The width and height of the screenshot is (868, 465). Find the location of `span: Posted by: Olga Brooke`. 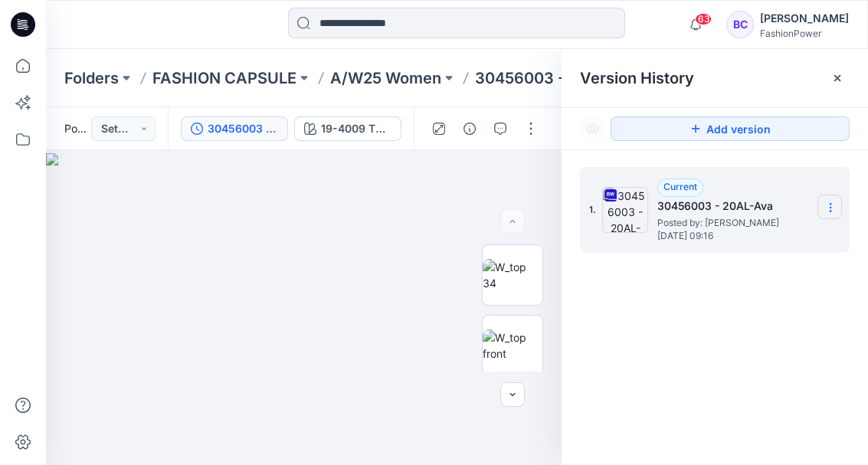

span: Posted by: Olga Brooke is located at coordinates (734, 222).